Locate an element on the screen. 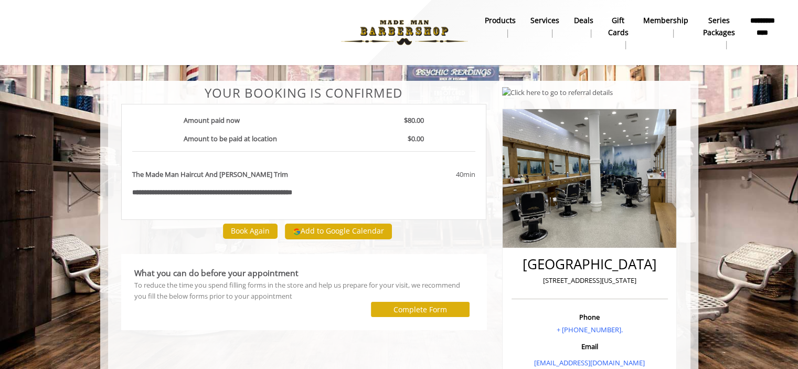 Image resolution: width=798 pixels, height=369 pixels. label: Complete Form is located at coordinates (420, 310).